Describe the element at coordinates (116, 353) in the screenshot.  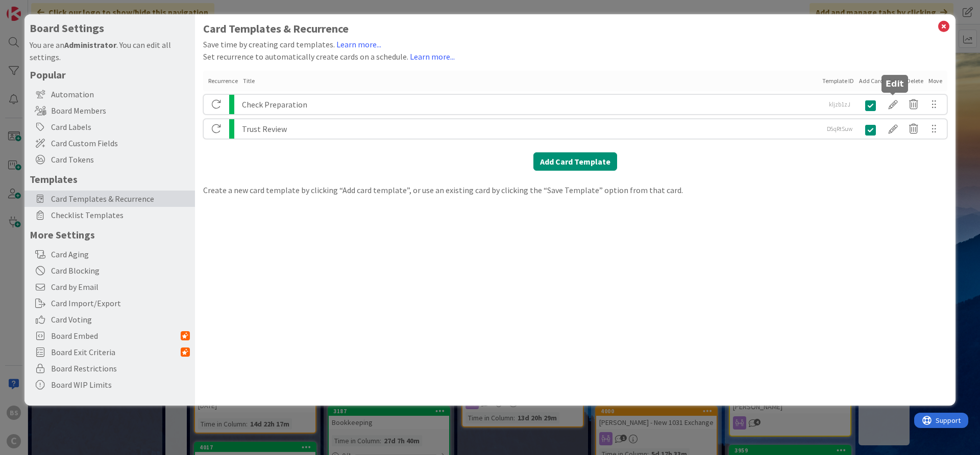
I see `span: Board Exit Criteria` at that location.